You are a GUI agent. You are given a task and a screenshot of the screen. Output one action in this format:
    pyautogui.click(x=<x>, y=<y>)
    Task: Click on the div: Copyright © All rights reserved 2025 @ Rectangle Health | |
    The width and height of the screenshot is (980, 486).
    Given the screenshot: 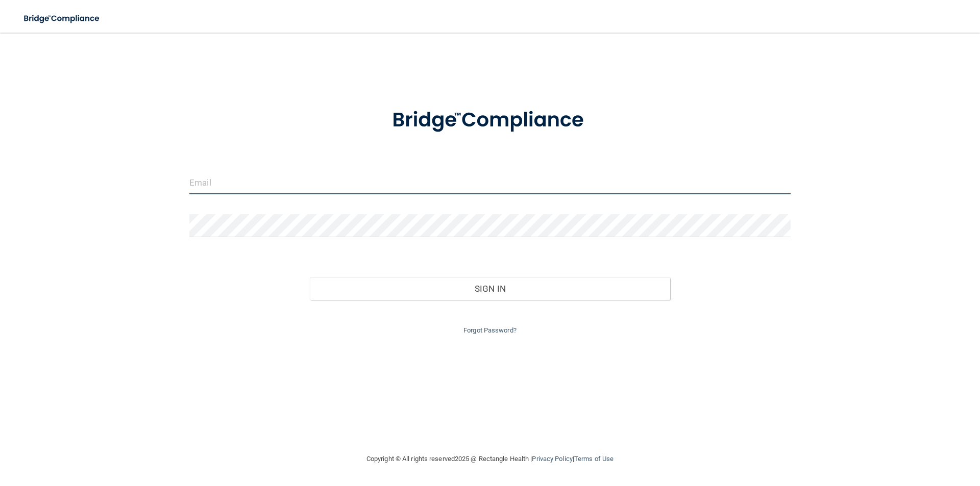 What is the action you would take?
    pyautogui.click(x=490, y=459)
    